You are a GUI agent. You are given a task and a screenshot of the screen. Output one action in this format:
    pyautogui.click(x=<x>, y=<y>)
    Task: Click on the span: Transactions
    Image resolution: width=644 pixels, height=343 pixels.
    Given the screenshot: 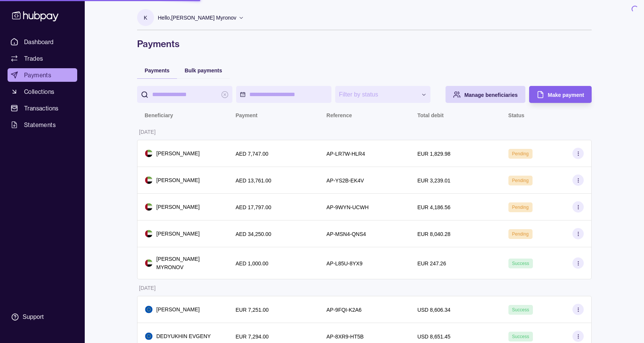 What is the action you would take?
    pyautogui.click(x=42, y=108)
    